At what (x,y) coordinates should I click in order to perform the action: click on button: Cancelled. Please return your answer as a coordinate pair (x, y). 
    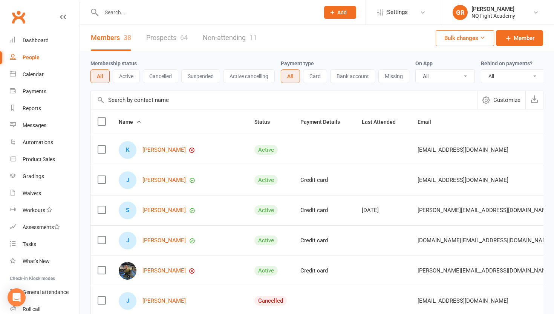
    Looking at the image, I should click on (161, 76).